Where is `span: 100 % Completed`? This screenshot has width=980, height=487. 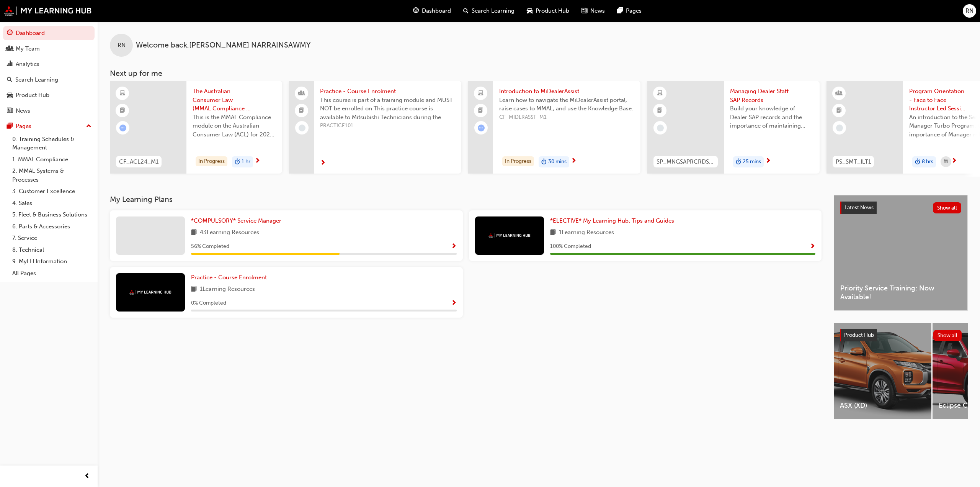
span: 100 % Completed is located at coordinates (570, 246).